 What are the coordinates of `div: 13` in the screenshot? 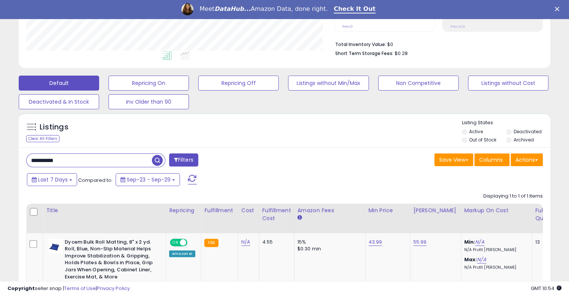 It's located at (547, 242).